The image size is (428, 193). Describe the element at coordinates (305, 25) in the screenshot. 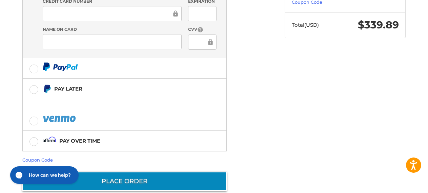

I see `span: Total (USD)` at that location.